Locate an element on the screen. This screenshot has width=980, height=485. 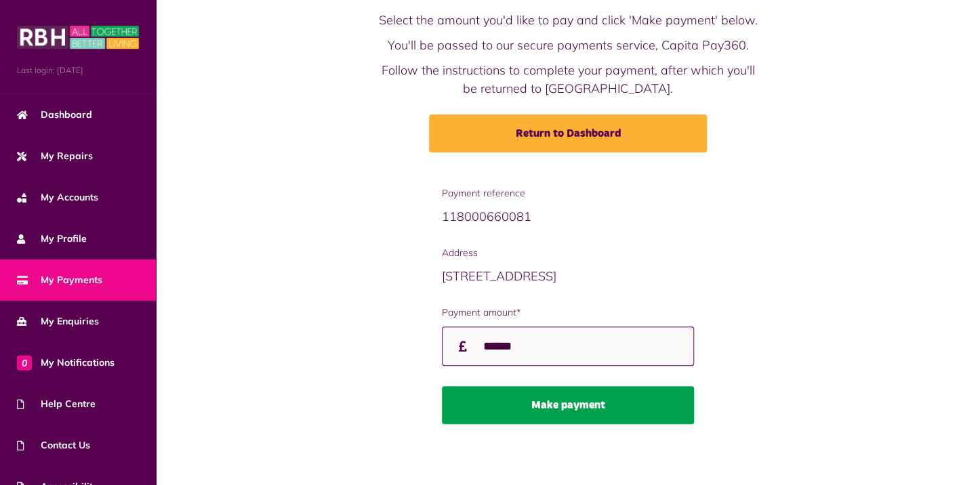
button: Make payment is located at coordinates (568, 405).